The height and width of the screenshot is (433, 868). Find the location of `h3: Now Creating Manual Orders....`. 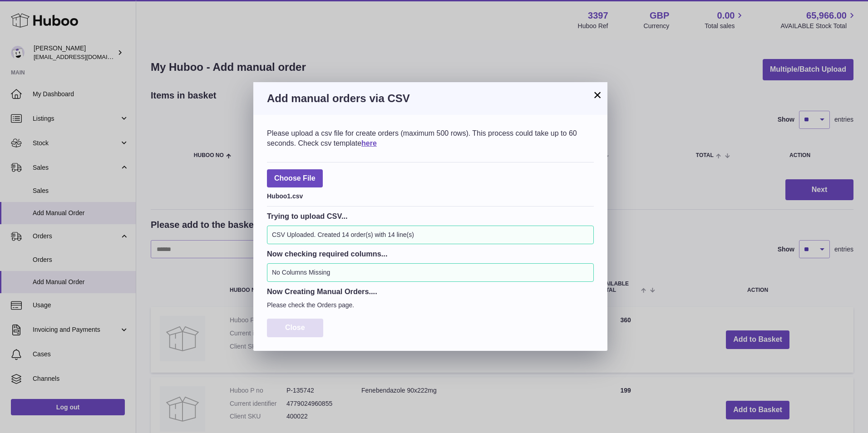

h3: Now Creating Manual Orders.... is located at coordinates (430, 292).